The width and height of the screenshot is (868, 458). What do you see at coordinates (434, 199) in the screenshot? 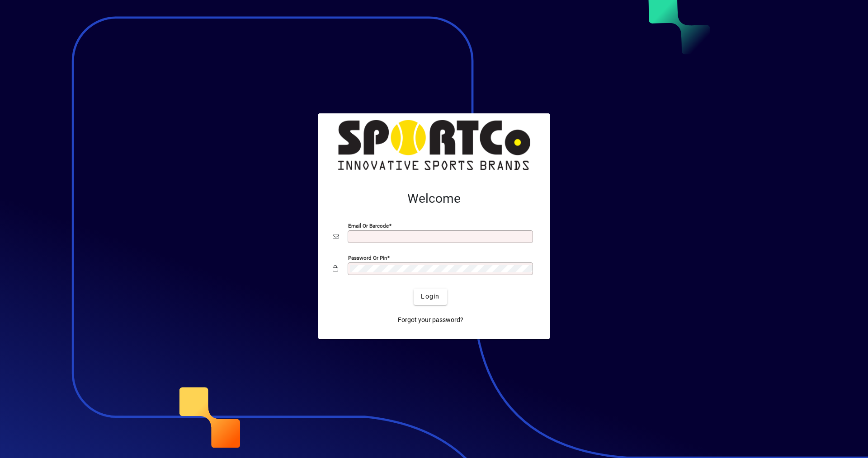
I see `h2: Welcome` at bounding box center [434, 199].